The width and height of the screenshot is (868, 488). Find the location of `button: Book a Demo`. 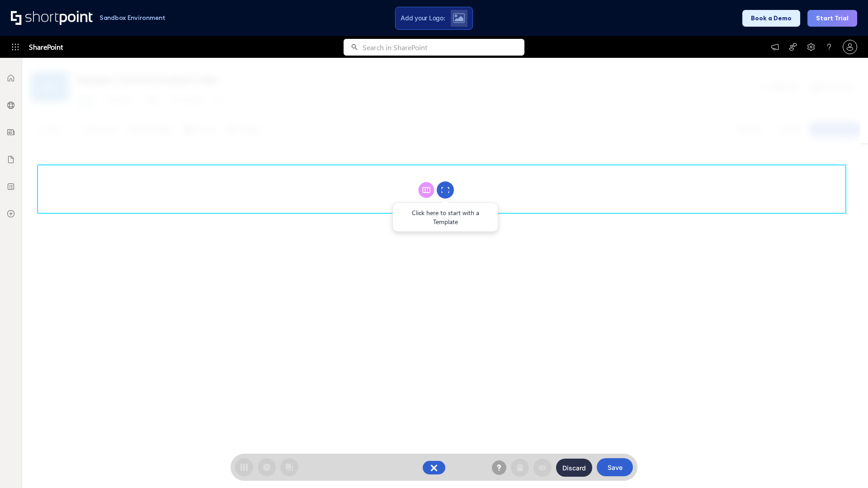

button: Book a Demo is located at coordinates (771, 18).